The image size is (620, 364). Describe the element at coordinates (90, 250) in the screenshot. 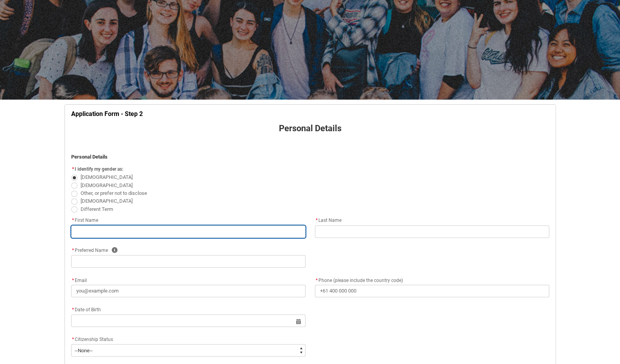

I see `span: Preferred Name` at that location.